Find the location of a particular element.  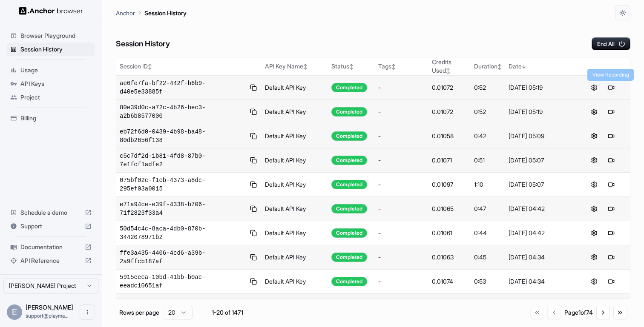

span: Documentation is located at coordinates (51, 247).